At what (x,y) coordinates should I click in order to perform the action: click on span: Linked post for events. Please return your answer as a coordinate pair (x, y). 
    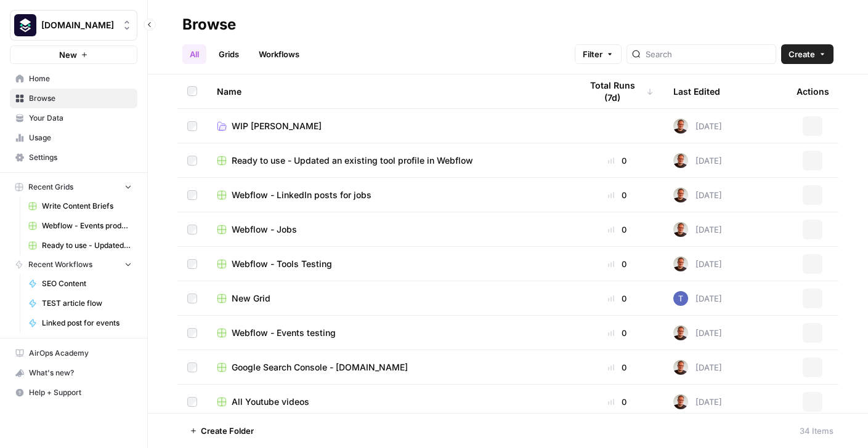
    Looking at the image, I should click on (87, 324).